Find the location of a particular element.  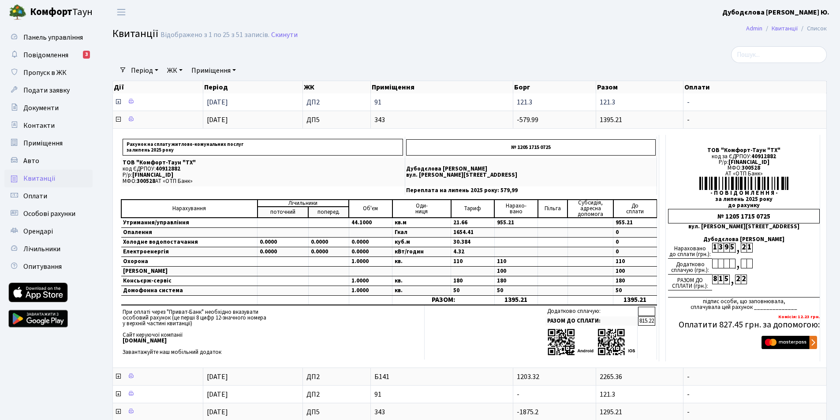

th: Період is located at coordinates (253, 87).